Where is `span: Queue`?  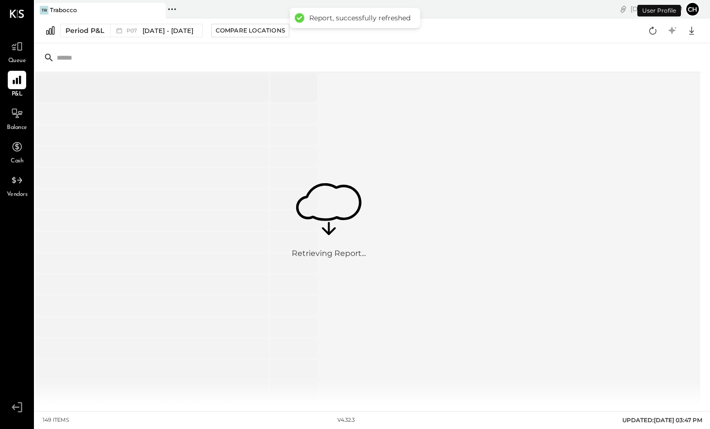
span: Queue is located at coordinates (17, 61).